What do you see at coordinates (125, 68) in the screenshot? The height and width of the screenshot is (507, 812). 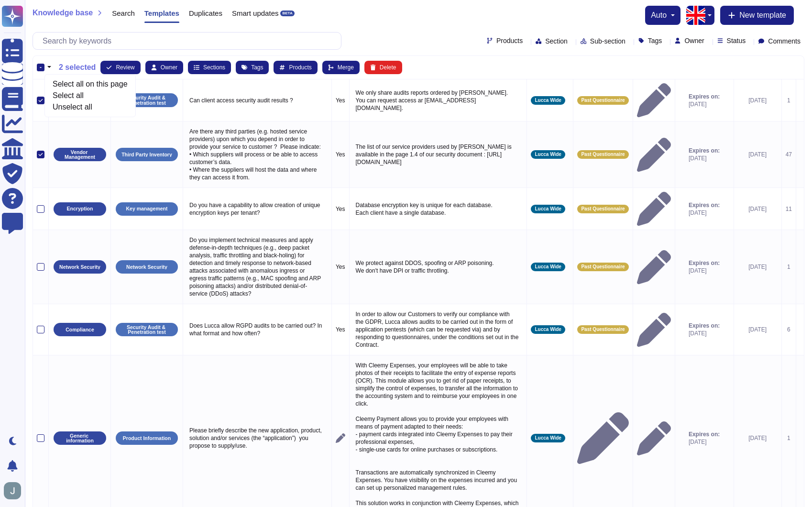 I see `span: Review` at bounding box center [125, 68].